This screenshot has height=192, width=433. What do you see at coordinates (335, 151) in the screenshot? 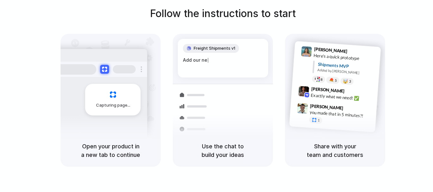
I see `h5: Share with your team and customers` at bounding box center [335, 151].